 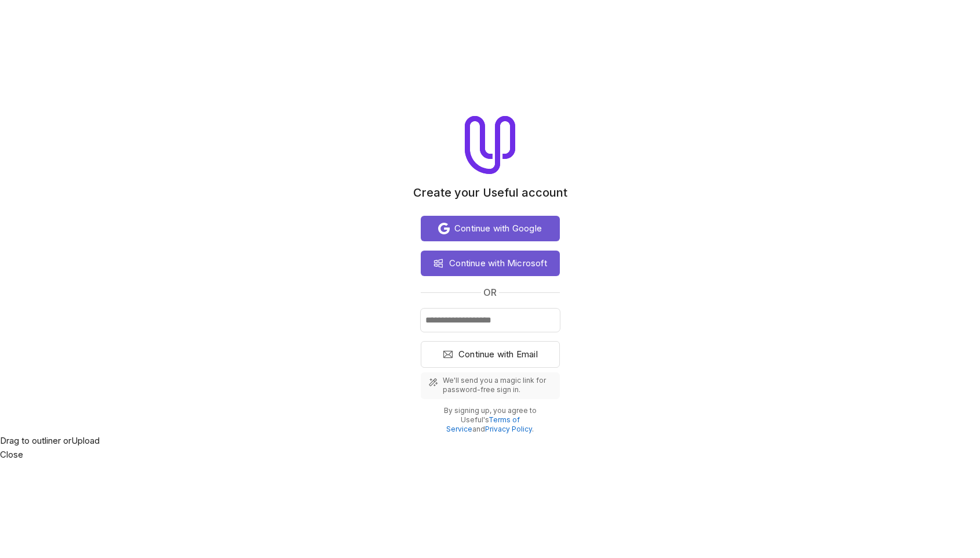 What do you see at coordinates (491, 420) in the screenshot?
I see `p: By signing up, you agree to Useful's and .` at bounding box center [491, 420].